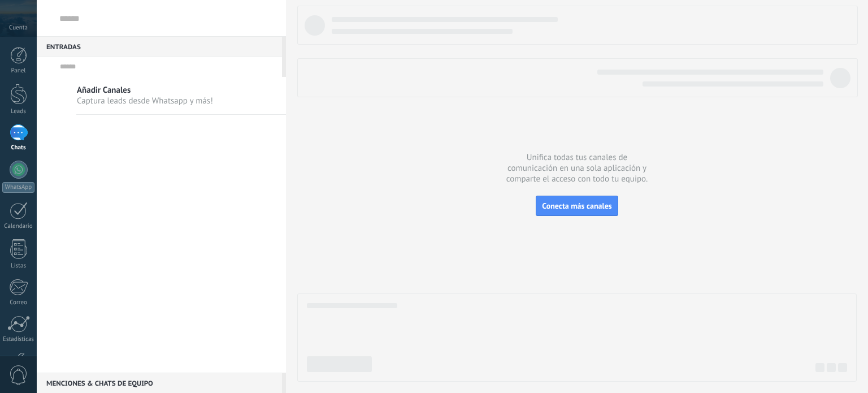  Describe the element at coordinates (576, 206) in the screenshot. I see `span: Conecta más canales` at that location.